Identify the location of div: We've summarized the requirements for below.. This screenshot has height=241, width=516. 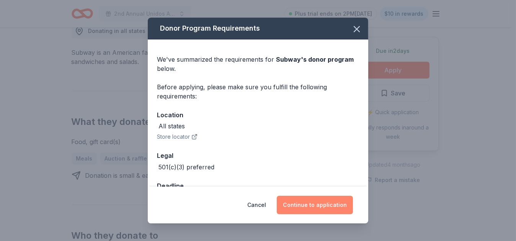
(258, 64).